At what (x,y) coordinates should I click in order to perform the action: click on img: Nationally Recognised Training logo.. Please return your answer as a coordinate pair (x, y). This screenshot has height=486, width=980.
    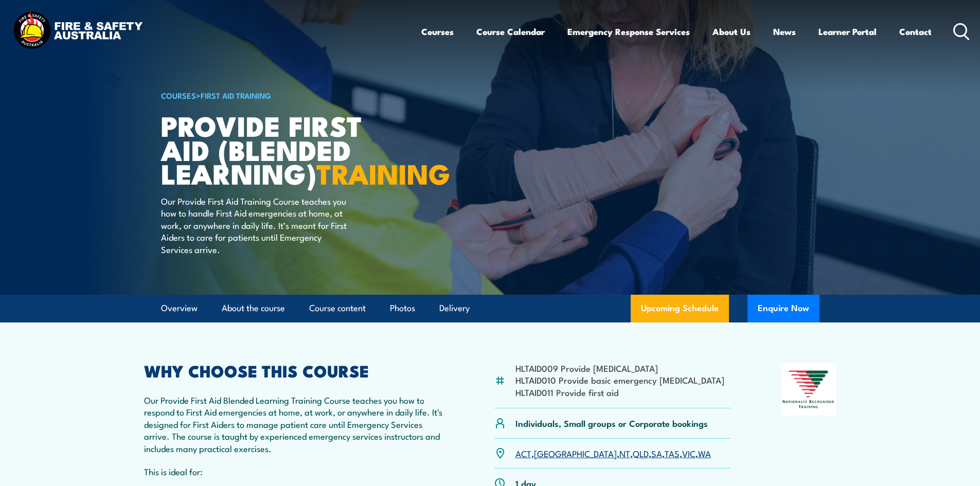
    Looking at the image, I should click on (808, 390).